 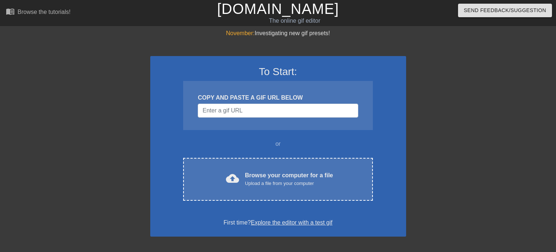 I want to click on span: menu_book, so click(x=10, y=11).